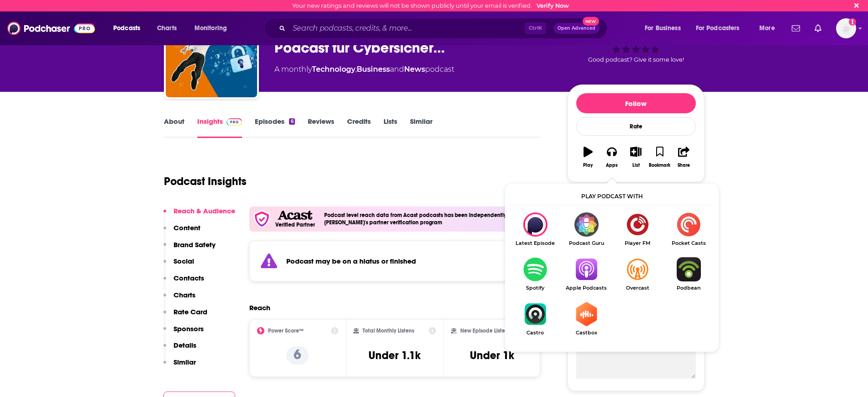  What do you see at coordinates (421, 128) in the screenshot?
I see `a: Similar` at bounding box center [421, 128].